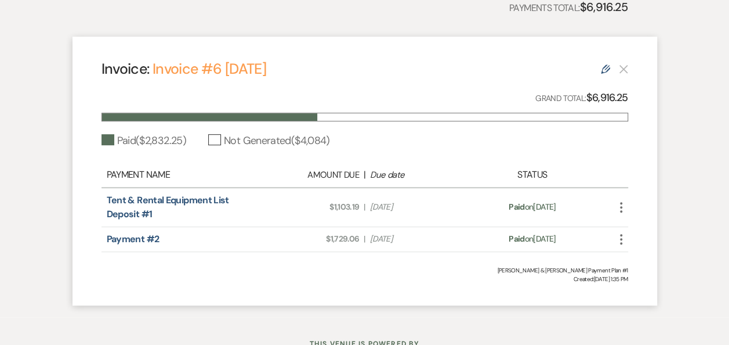  I want to click on a: Payment #2, so click(133, 238).